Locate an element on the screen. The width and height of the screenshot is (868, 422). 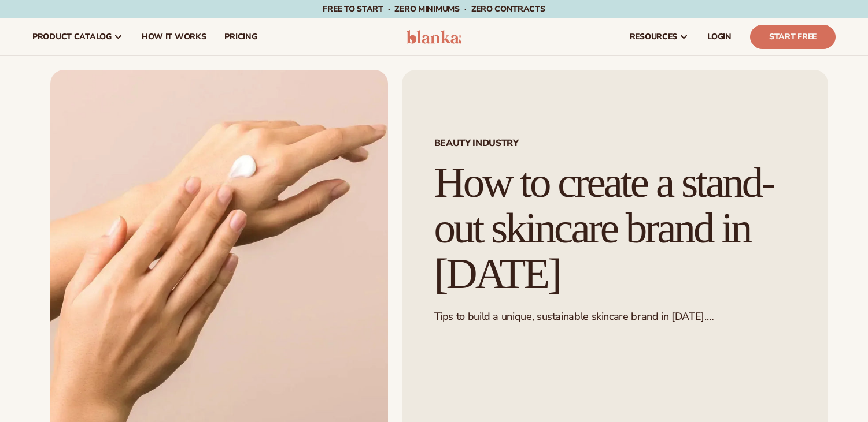
a: pricing is located at coordinates (241, 37).